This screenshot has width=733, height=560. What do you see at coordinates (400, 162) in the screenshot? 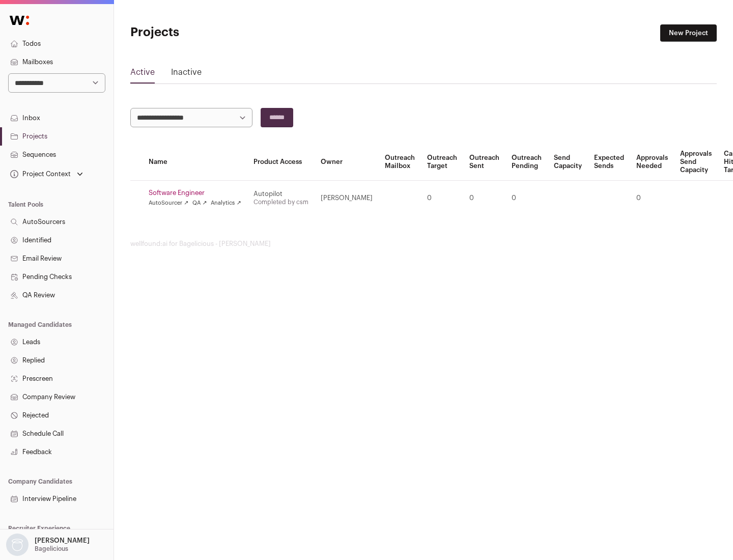
I see `th: Outreach Mailbox` at bounding box center [400, 162].